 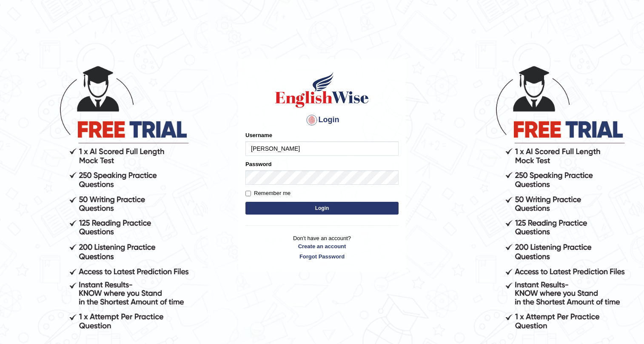 I want to click on img: Logo of English Wise sign in for intelligent practice with AI, so click(x=322, y=90).